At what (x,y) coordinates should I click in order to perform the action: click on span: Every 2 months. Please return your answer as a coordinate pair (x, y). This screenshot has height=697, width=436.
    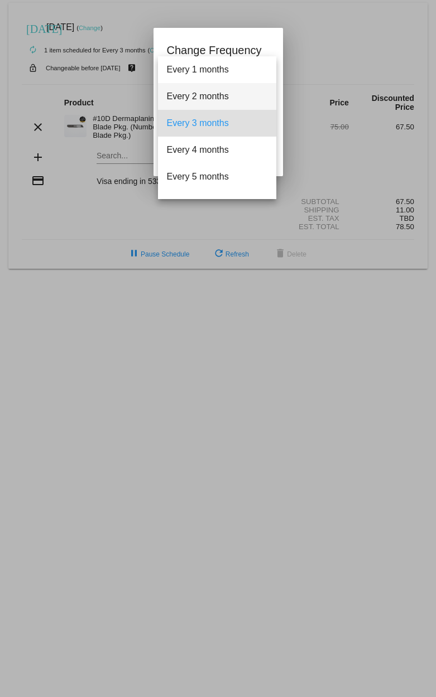
    Looking at the image, I should click on (217, 96).